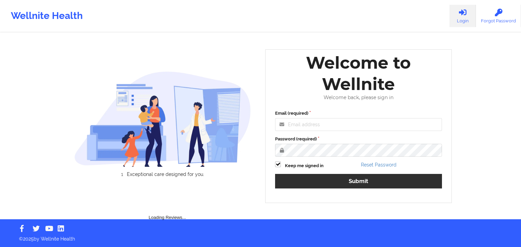 The height and width of the screenshot is (247, 521). Describe the element at coordinates (498, 16) in the screenshot. I see `a: Forgot Password` at that location.